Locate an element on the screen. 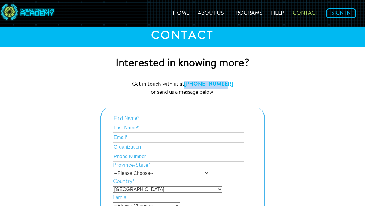 The width and height of the screenshot is (365, 206). a: Programs is located at coordinates (247, 14).